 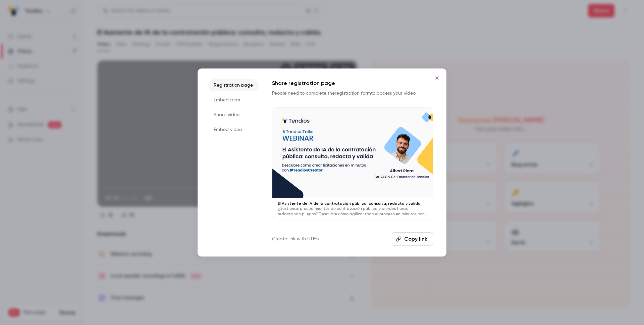 I want to click on h1: Share registration page, so click(x=353, y=83).